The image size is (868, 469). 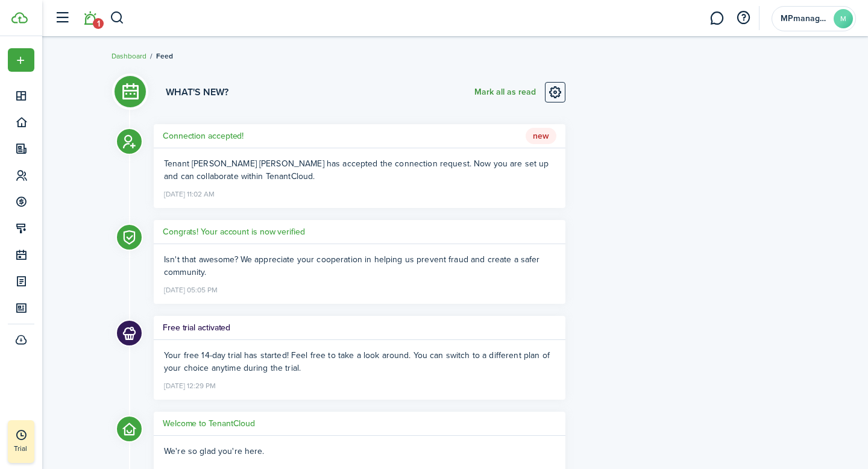 What do you see at coordinates (506, 92) in the screenshot?
I see `button: Mark all as read` at bounding box center [506, 92].